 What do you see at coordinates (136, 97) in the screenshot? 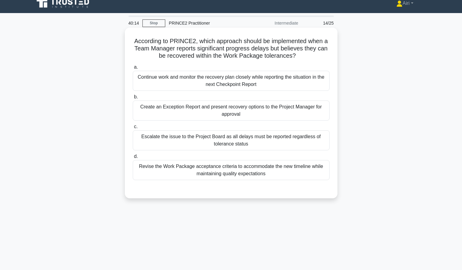
I see `span: b.` at bounding box center [136, 97].